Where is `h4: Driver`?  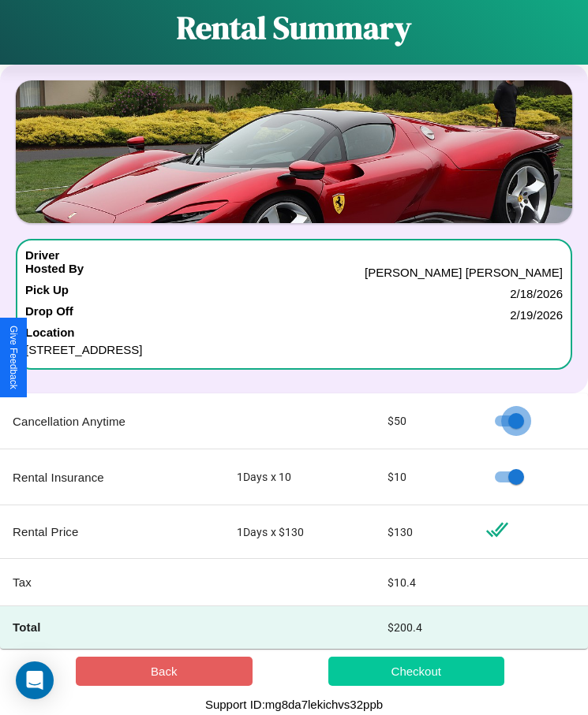 h4: Driver is located at coordinates (42, 255).